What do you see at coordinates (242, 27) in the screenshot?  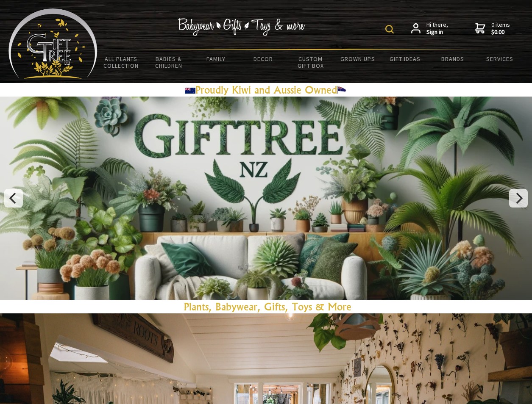 I see `img: Babywear - Gifts - Toys & more` at bounding box center [242, 27].